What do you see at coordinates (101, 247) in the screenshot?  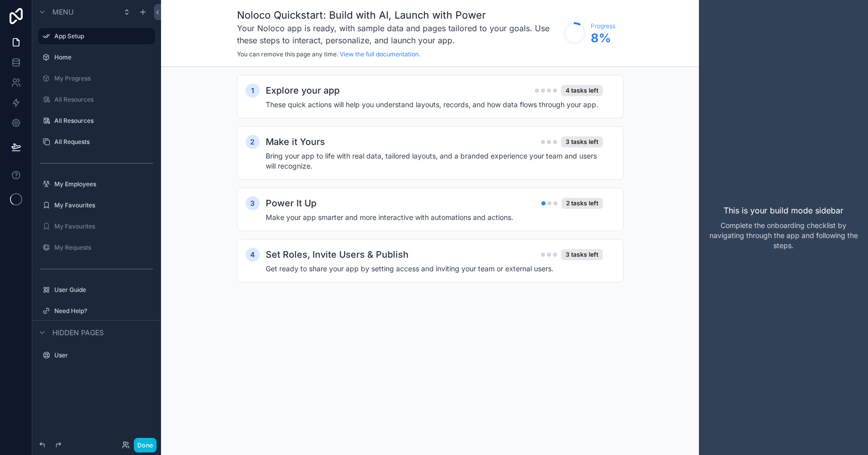 I see `label: My Requests` at bounding box center [101, 247].